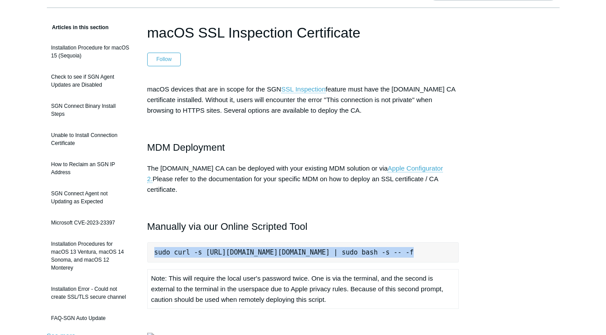  Describe the element at coordinates (90, 139) in the screenshot. I see `a: Unable to Install Connection Certificate` at that location.